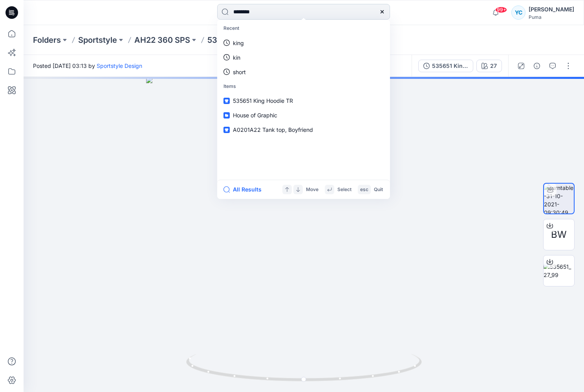 Image resolution: width=584 pixels, height=392 pixels. Describe the element at coordinates (344, 189) in the screenshot. I see `p: Select` at that location.